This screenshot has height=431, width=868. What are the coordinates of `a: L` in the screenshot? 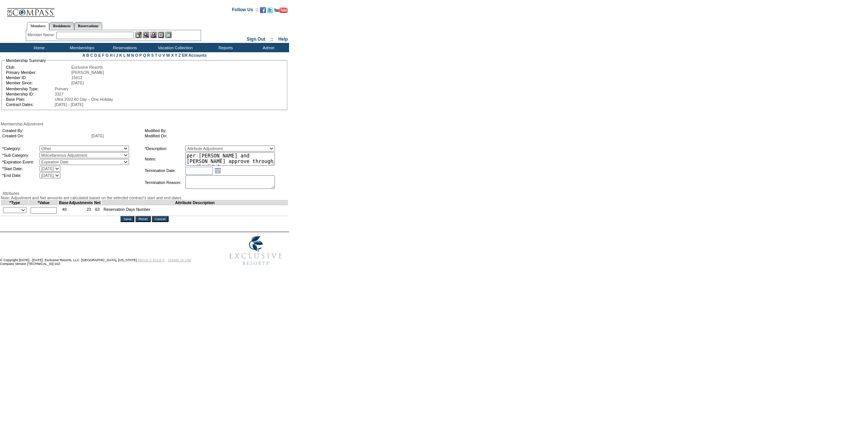 It's located at (124, 55).